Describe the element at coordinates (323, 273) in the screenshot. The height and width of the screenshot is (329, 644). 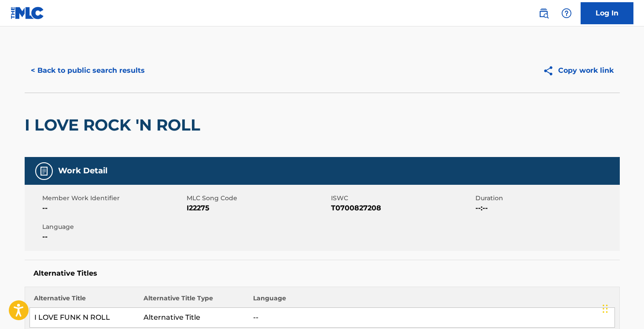
I see `h5: Alternative Titles` at that location.